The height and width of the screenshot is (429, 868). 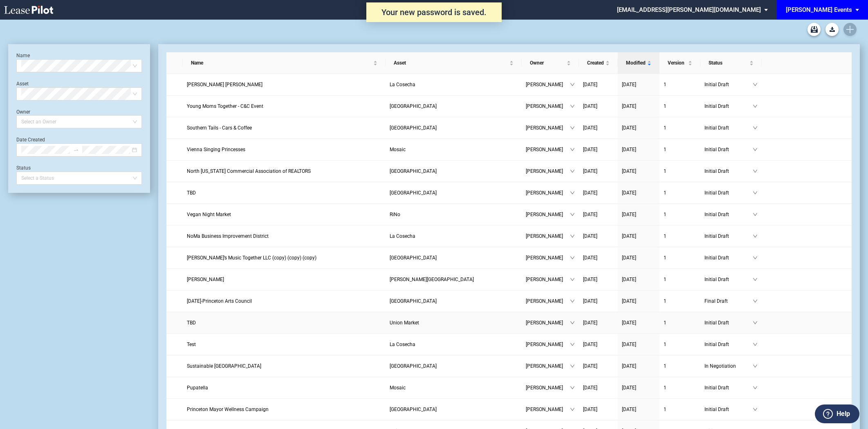 What do you see at coordinates (225, 84) in the screenshot?
I see `span: Taylor Catherine Kelley` at bounding box center [225, 84].